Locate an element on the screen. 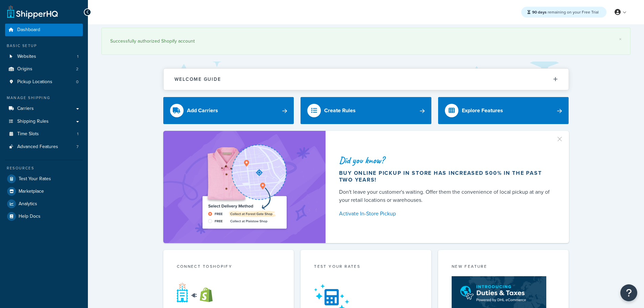 This screenshot has height=308, width=644. li: Time Slots is located at coordinates (44, 134).